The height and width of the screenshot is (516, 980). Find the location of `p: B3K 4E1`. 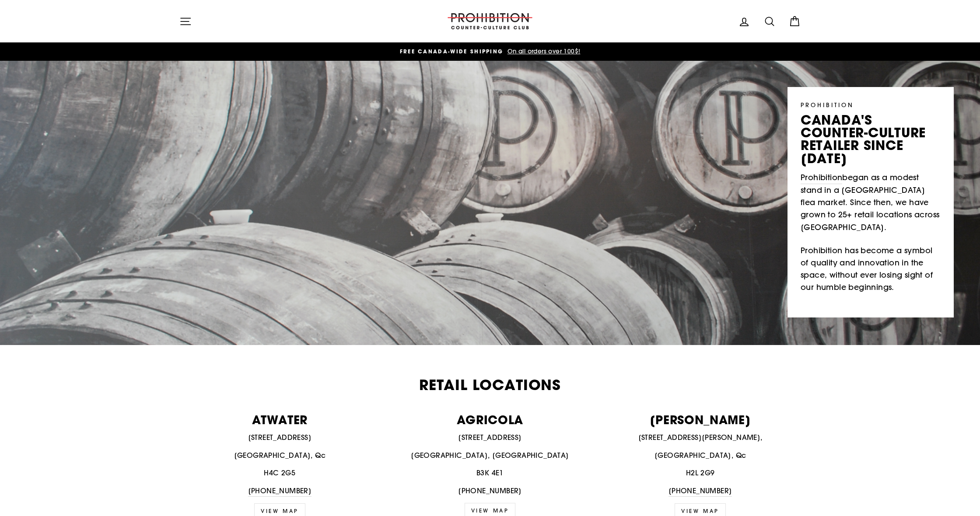

p: B3K 4E1 is located at coordinates (490, 473).